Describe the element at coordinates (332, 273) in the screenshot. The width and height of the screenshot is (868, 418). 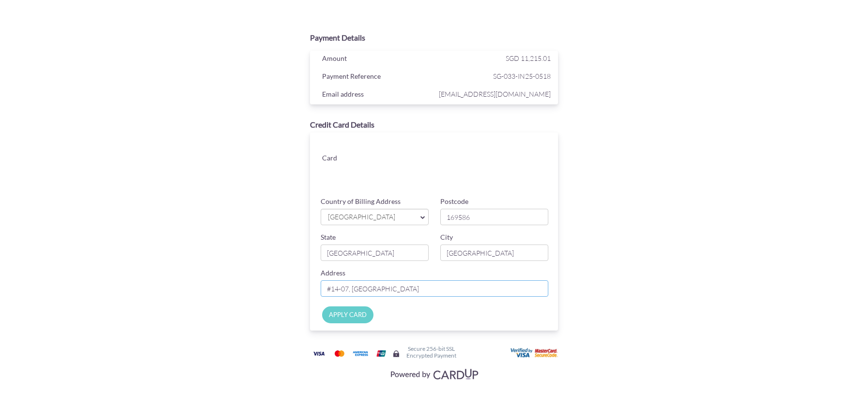
I see `label: Address` at that location.